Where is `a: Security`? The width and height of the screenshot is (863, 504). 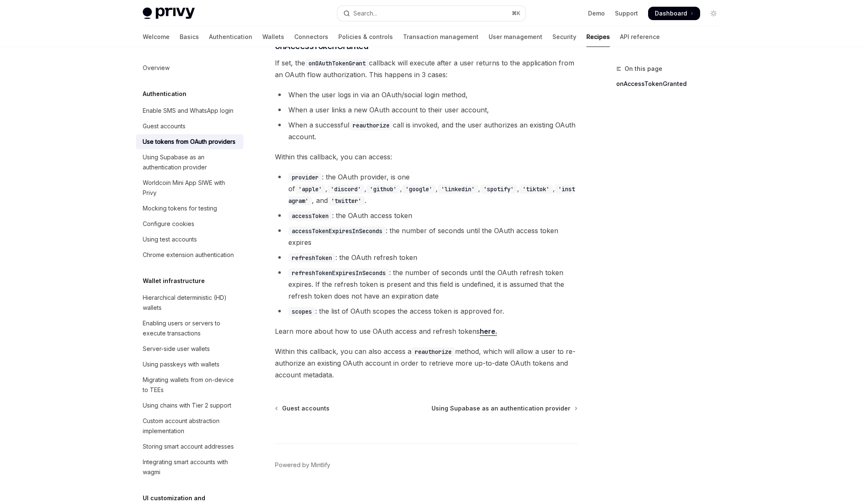 a: Security is located at coordinates (564, 37).